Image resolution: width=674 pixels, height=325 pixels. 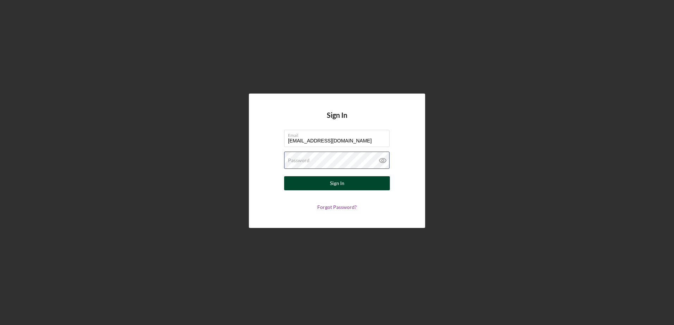 What do you see at coordinates (298, 161) in the screenshot?
I see `label: Password` at bounding box center [298, 161].